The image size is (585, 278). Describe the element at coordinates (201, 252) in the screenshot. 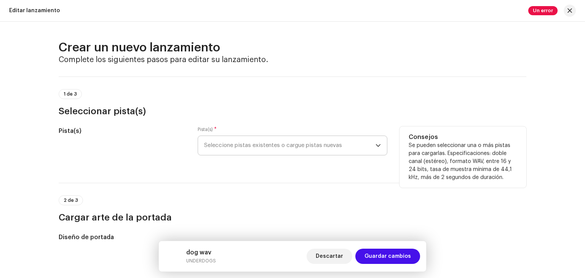

I see `h5: dog wav` at that location.